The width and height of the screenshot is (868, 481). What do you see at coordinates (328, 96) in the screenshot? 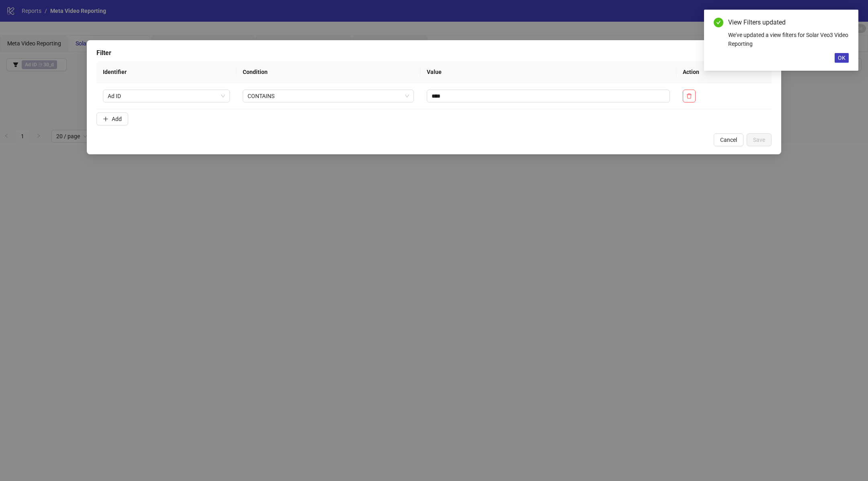
I see `span: CONTAINS` at bounding box center [328, 96].